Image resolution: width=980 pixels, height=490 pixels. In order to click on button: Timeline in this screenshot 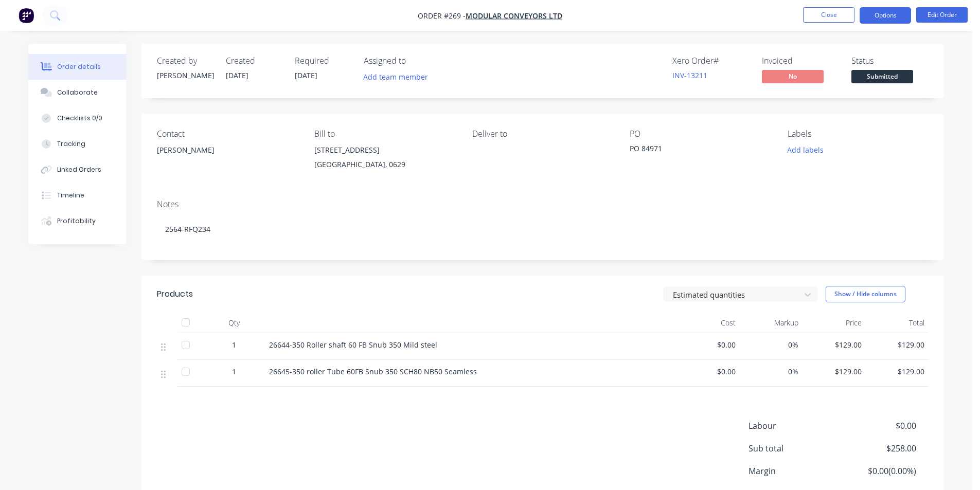, I will do `click(77, 196)`.